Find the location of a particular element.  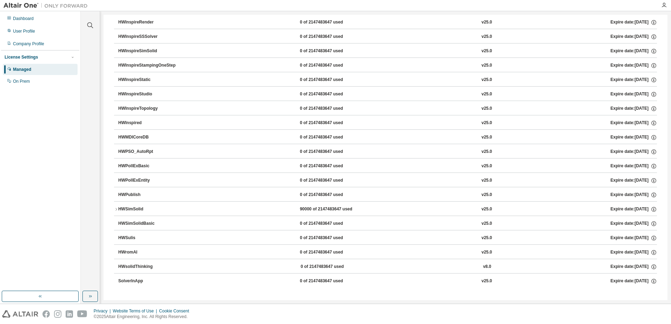

div: v8.0 is located at coordinates (487, 267).